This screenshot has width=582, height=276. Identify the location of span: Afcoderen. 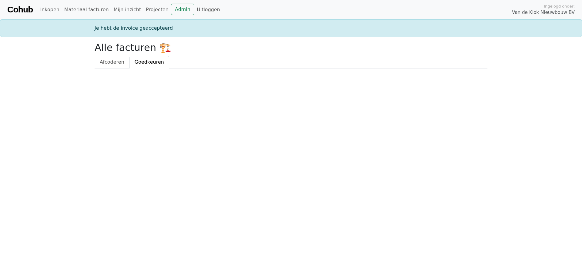
(112, 62).